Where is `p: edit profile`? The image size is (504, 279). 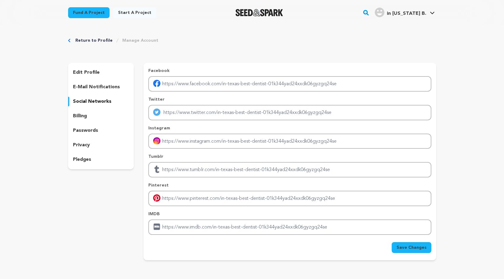 p: edit profile is located at coordinates (86, 73).